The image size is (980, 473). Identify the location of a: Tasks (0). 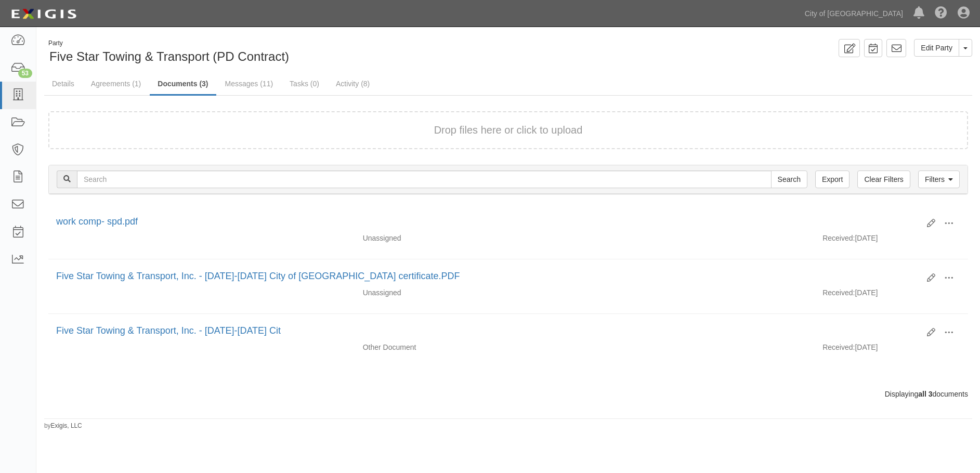
(304, 84).